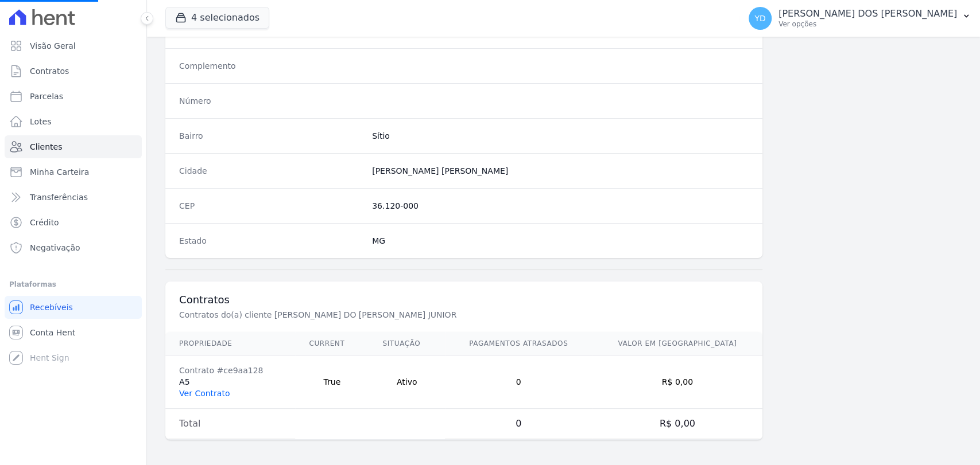 The height and width of the screenshot is (465, 980). I want to click on td: A5, so click(230, 382).